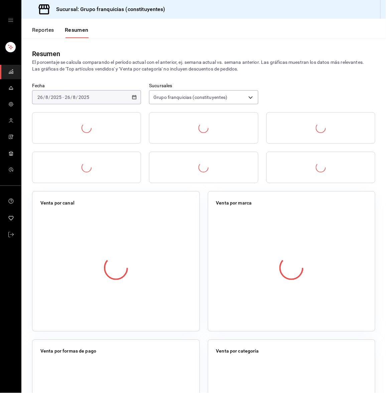 The image size is (386, 393). Describe the element at coordinates (87, 86) in the screenshot. I see `label: Fecha` at that location.